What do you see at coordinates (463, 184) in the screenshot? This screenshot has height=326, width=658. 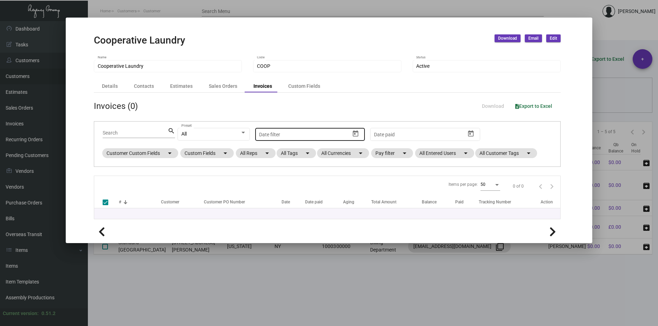 I see `div: Items per page:` at bounding box center [463, 184].